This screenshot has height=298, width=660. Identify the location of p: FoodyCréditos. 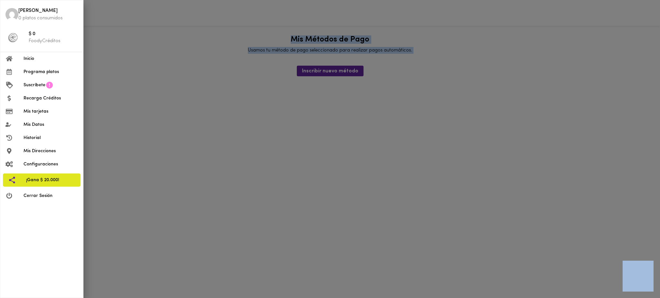
(53, 41).